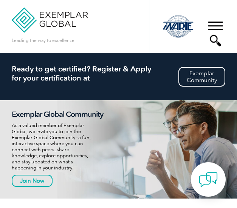  What do you see at coordinates (208, 180) in the screenshot?
I see `img: contact-chat.png` at bounding box center [208, 180].